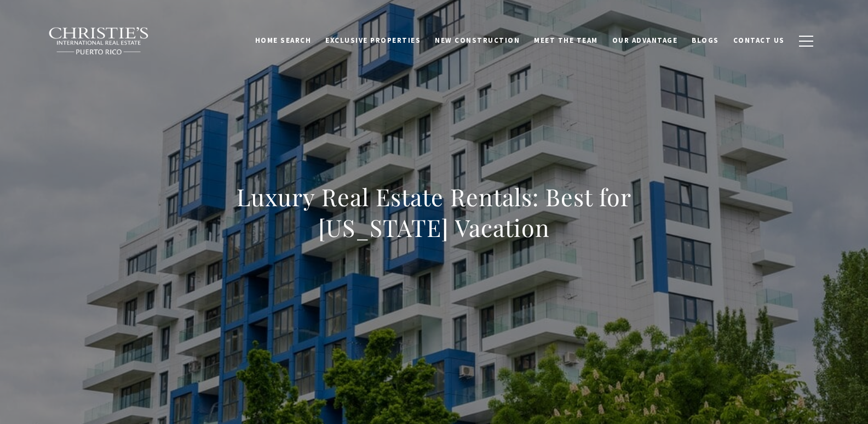  Describe the element at coordinates (373, 41) in the screenshot. I see `a: Exclusive Properties` at that location.